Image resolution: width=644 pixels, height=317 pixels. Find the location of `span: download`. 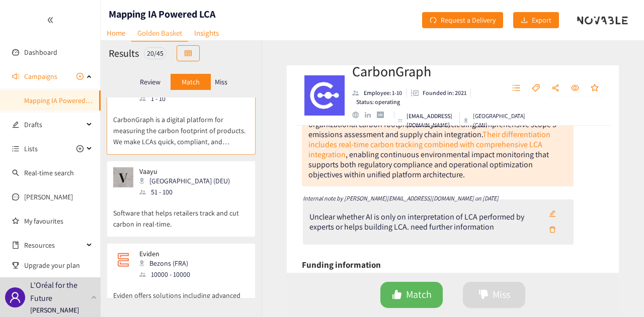

span: download is located at coordinates (524, 20).